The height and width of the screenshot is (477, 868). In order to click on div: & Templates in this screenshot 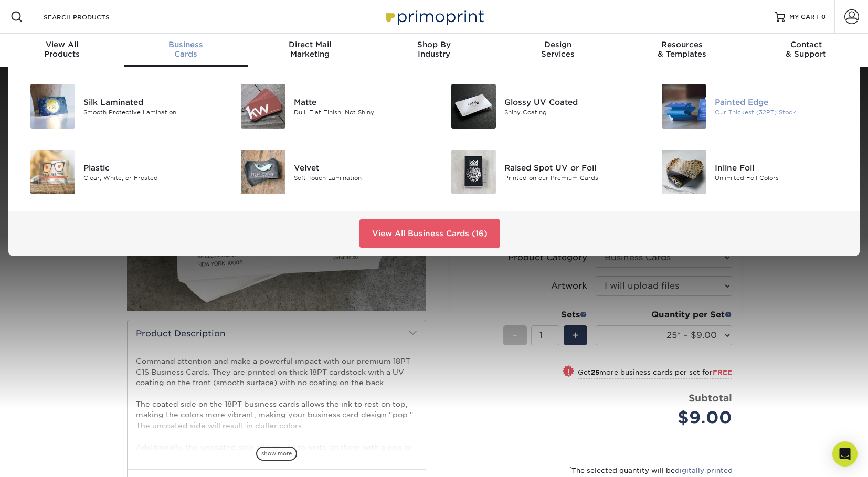, I will do `click(682, 49)`.